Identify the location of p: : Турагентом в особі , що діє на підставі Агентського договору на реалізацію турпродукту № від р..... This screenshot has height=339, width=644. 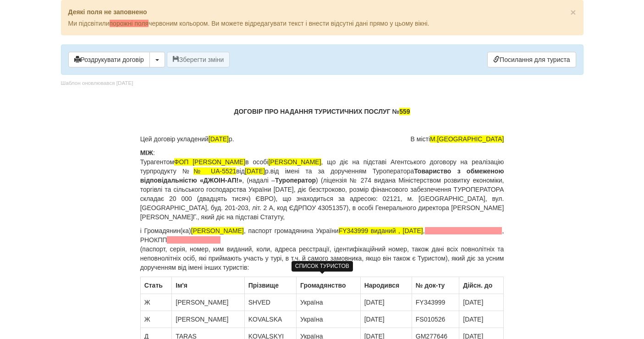
(322, 185).